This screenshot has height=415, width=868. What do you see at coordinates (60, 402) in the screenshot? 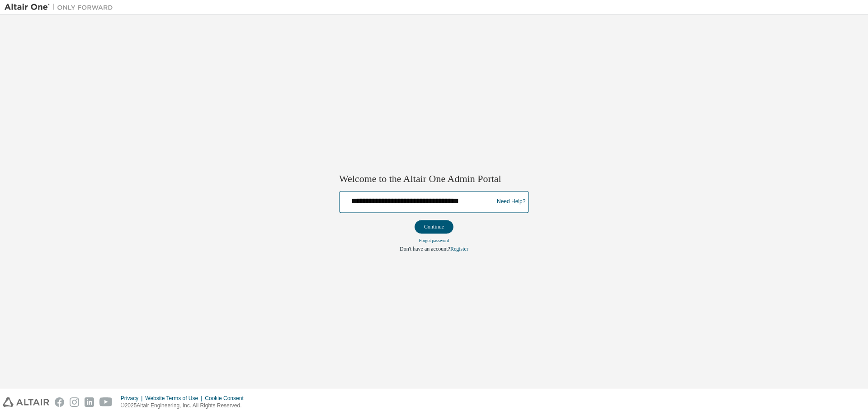
I see `img: facebook.svg` at bounding box center [60, 402].